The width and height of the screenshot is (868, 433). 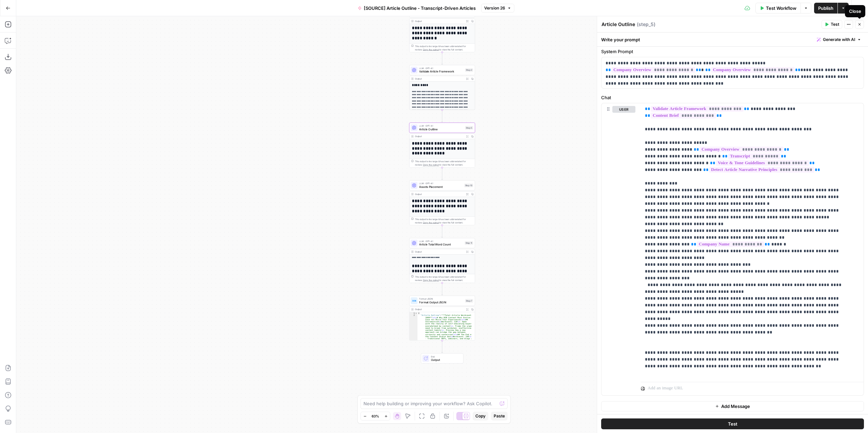 I want to click on button: Add Message, so click(x=733, y=407).